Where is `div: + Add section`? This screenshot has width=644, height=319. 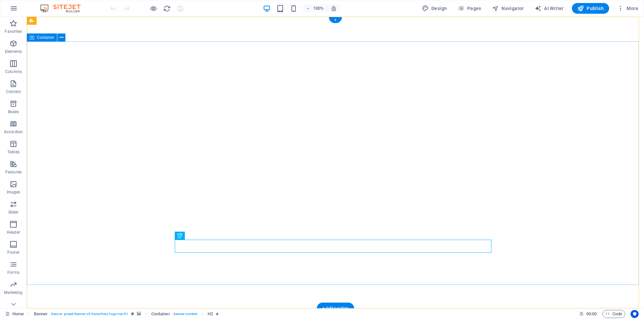
div: + Add section is located at coordinates (335, 309).